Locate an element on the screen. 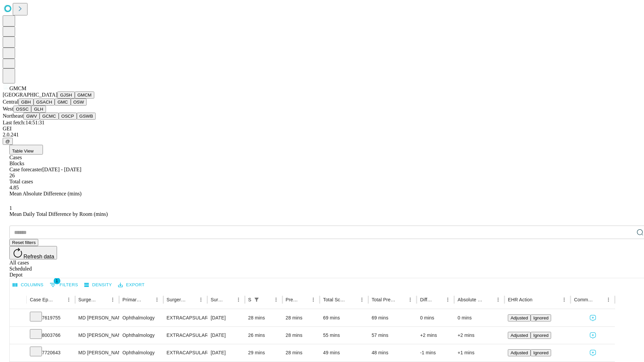 Image resolution: width=644 pixels, height=362 pixels. span: Case forecaster is located at coordinates (26, 169).